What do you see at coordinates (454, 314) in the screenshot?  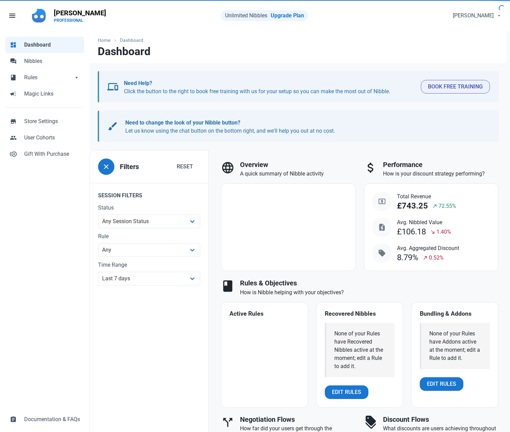 I see `h4: Bundling & Addons` at bounding box center [454, 314].